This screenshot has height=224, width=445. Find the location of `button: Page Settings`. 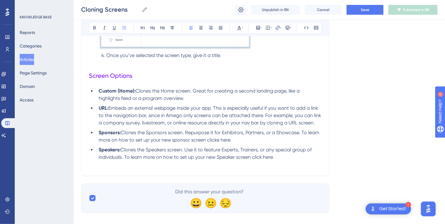

button: Page Settings is located at coordinates (33, 73).